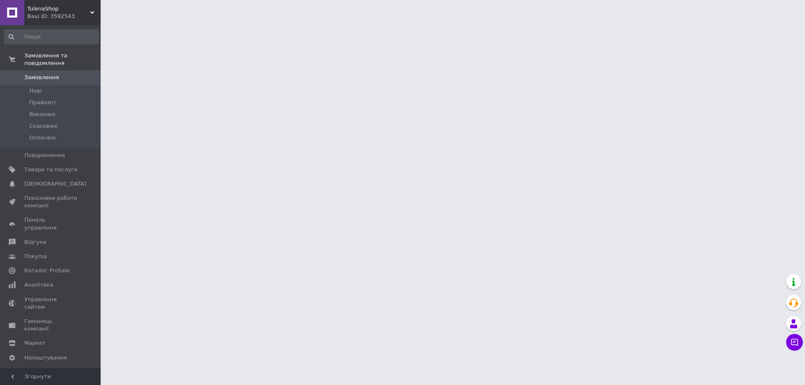  What do you see at coordinates (795, 343) in the screenshot?
I see `button: Чат з покупцем` at bounding box center [795, 343].